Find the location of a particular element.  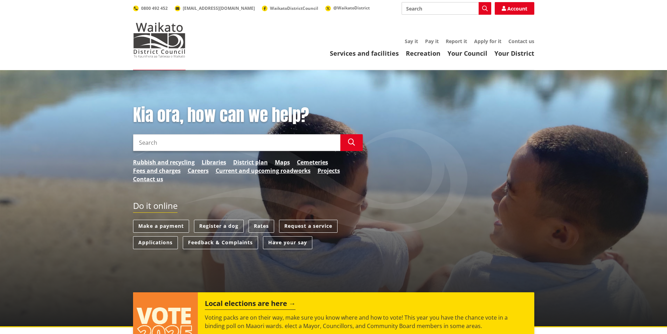

a: Rates is located at coordinates (261, 226).